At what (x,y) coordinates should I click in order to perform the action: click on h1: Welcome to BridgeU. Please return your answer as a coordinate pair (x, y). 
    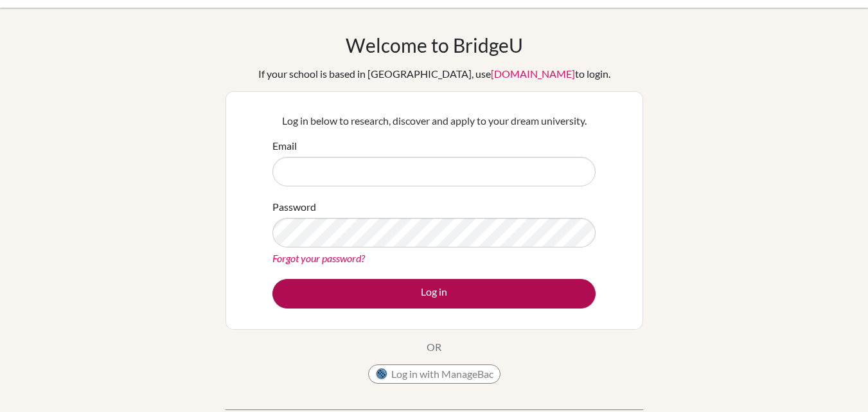
    Looking at the image, I should click on (434, 45).